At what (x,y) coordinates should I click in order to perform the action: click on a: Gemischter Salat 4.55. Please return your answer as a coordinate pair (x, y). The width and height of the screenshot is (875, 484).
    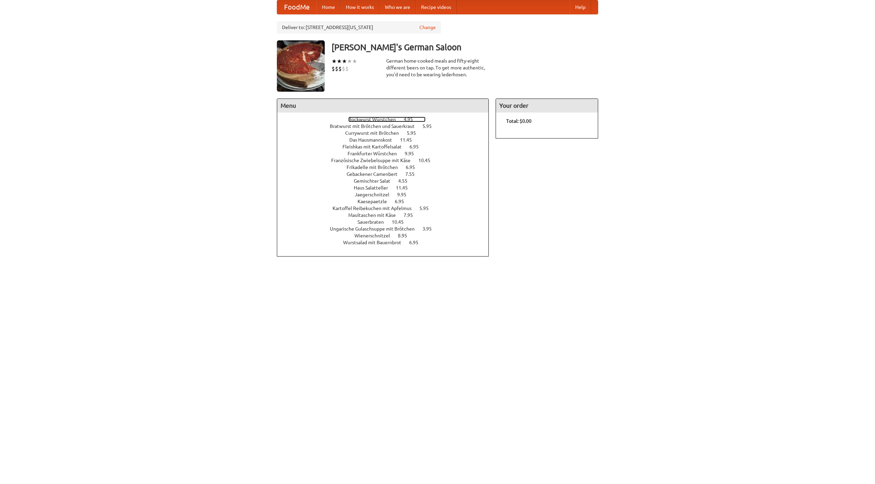
    Looking at the image, I should click on (387, 181).